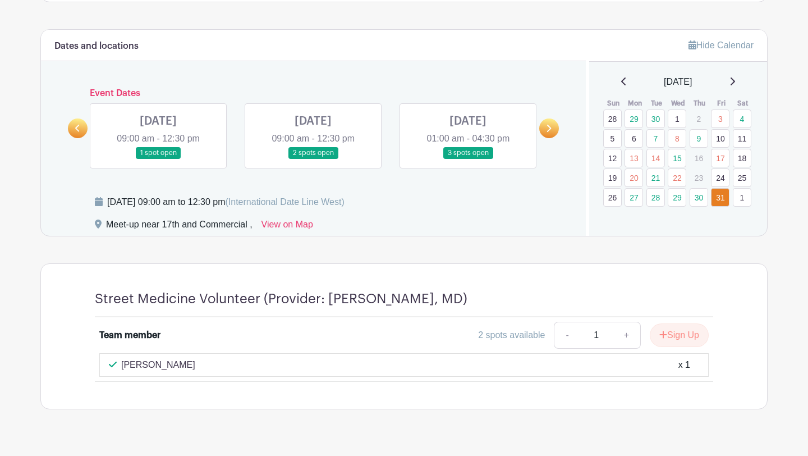 Image resolution: width=808 pixels, height=456 pixels. Describe the element at coordinates (655, 177) in the screenshot. I see `a: 21` at that location.